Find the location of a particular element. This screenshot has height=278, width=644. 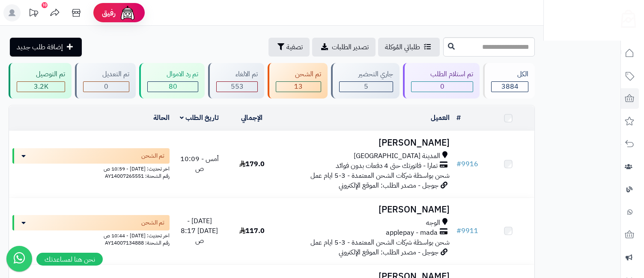

a: إضافة طلب جديد is located at coordinates (46, 47).